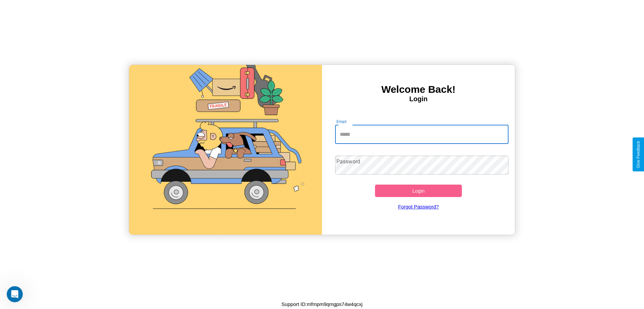 This screenshot has height=309, width=644. What do you see at coordinates (225, 150) in the screenshot?
I see `img: gif` at bounding box center [225, 150].